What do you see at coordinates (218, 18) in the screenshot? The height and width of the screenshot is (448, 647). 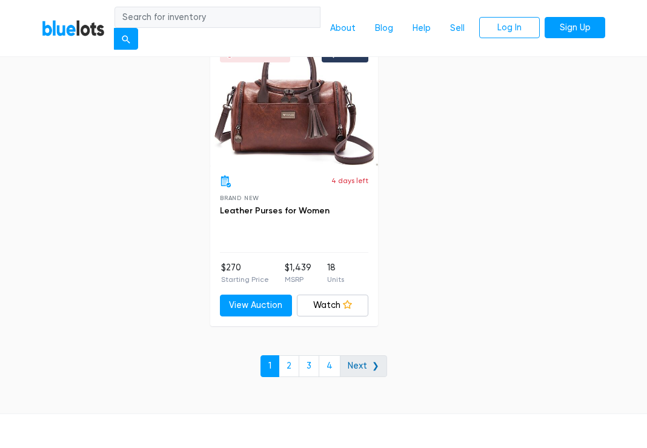 I see `input: Search for inventory` at bounding box center [218, 18].